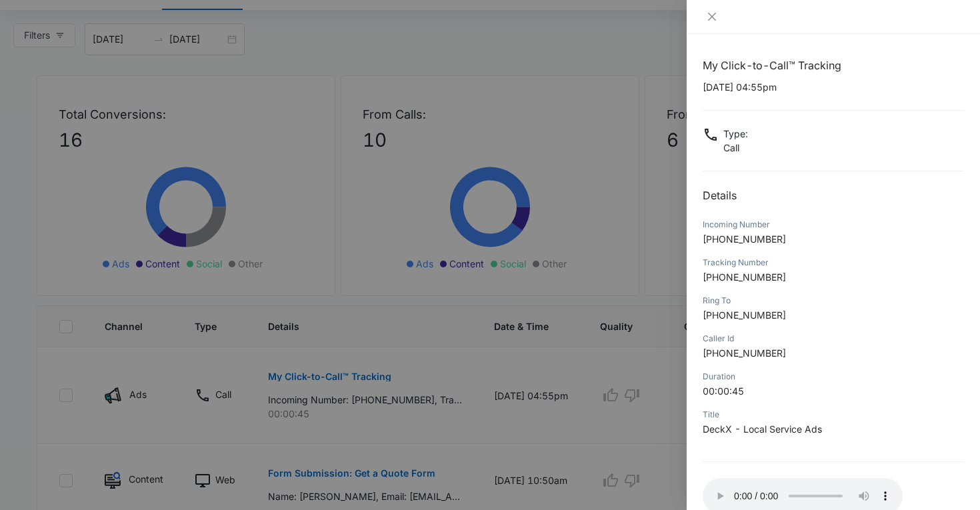  Describe the element at coordinates (723, 391) in the screenshot. I see `span: 00:00:45` at that location.